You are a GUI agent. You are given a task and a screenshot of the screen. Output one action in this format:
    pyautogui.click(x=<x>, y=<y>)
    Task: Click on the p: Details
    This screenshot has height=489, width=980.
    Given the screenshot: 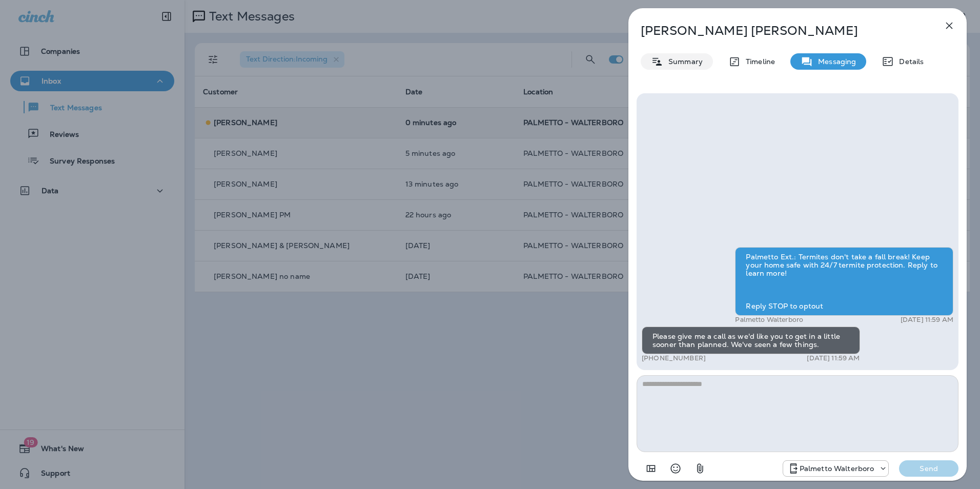 What is the action you would take?
    pyautogui.click(x=908, y=61)
    